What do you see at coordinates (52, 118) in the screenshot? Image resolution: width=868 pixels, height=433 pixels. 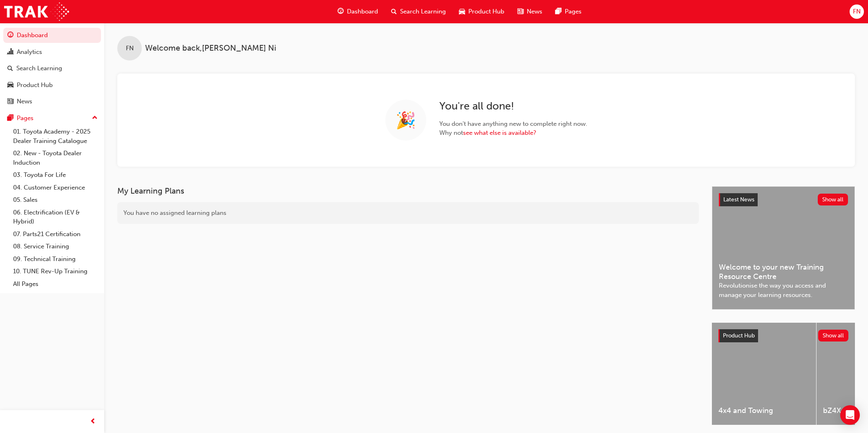 I see `button: Pages` at bounding box center [52, 118].